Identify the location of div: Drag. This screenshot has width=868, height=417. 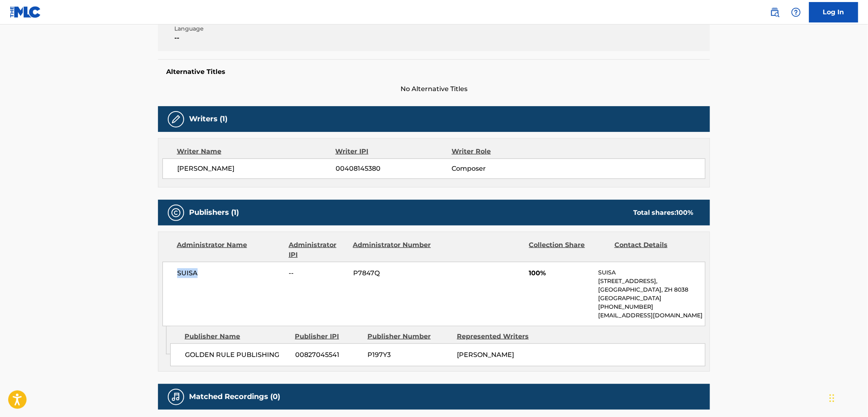
(832, 398).